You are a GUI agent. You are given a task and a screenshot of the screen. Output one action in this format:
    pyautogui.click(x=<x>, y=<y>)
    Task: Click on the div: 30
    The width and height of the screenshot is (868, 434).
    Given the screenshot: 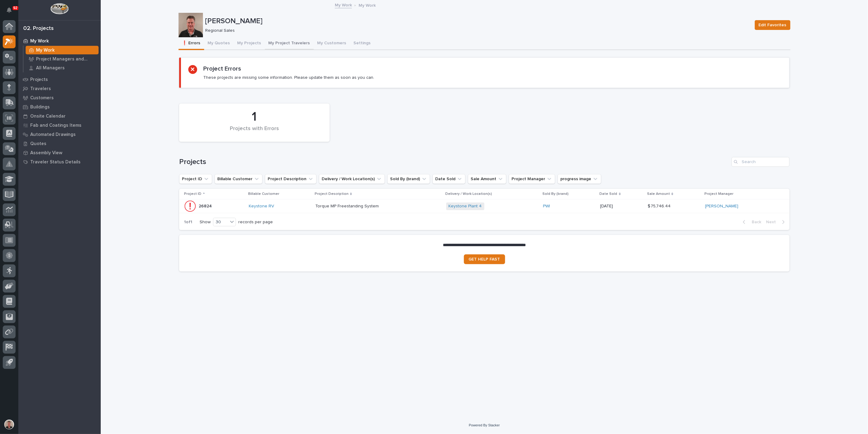 What is the action you would take?
    pyautogui.click(x=221, y=222)
    